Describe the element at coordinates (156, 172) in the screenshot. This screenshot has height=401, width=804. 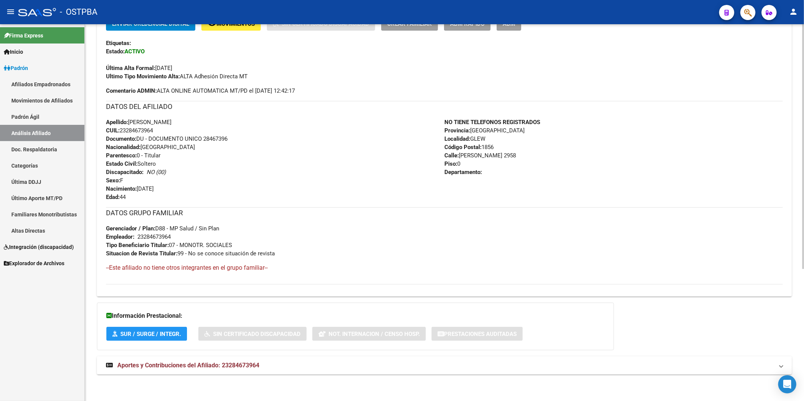
I see `i: NO (00)` at that location.